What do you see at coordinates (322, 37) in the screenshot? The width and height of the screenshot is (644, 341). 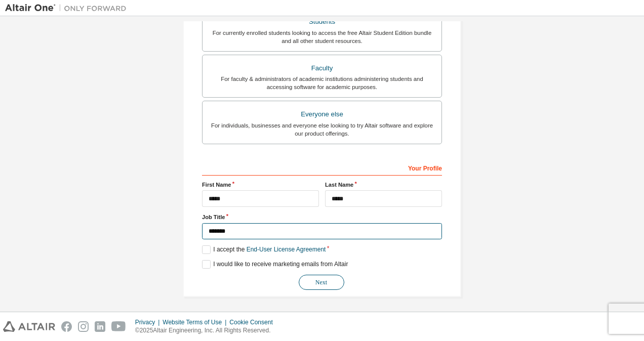 I see `div: For currently enrolled students looking to access the free Altair Student Edition bundle and all ...` at bounding box center [322, 37].